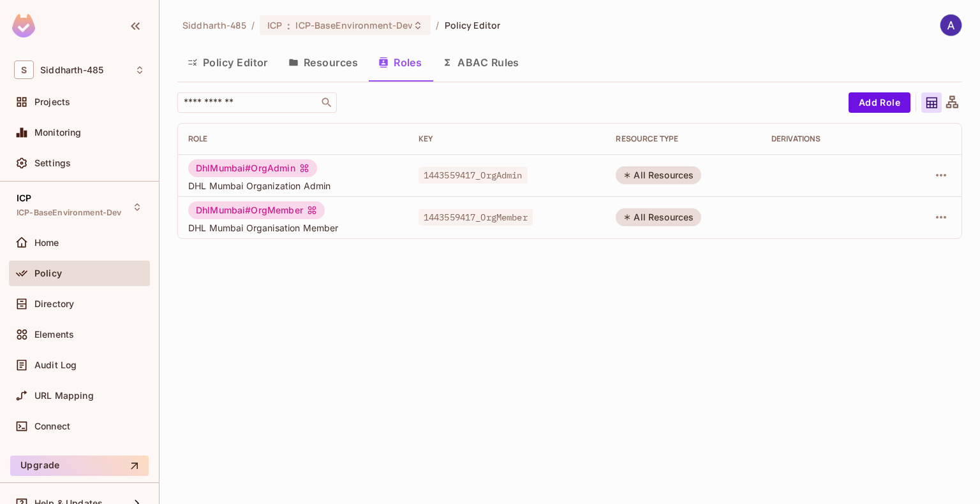 The width and height of the screenshot is (980, 504). What do you see at coordinates (52, 163) in the screenshot?
I see `span: Settings` at bounding box center [52, 163].